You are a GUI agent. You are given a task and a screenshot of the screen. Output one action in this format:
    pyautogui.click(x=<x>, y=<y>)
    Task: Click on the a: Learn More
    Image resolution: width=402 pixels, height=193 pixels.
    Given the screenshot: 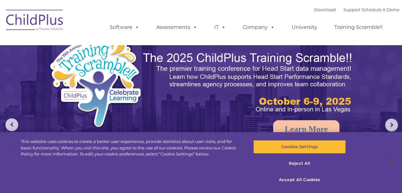 What is the action you would take?
    pyautogui.click(x=306, y=129)
    